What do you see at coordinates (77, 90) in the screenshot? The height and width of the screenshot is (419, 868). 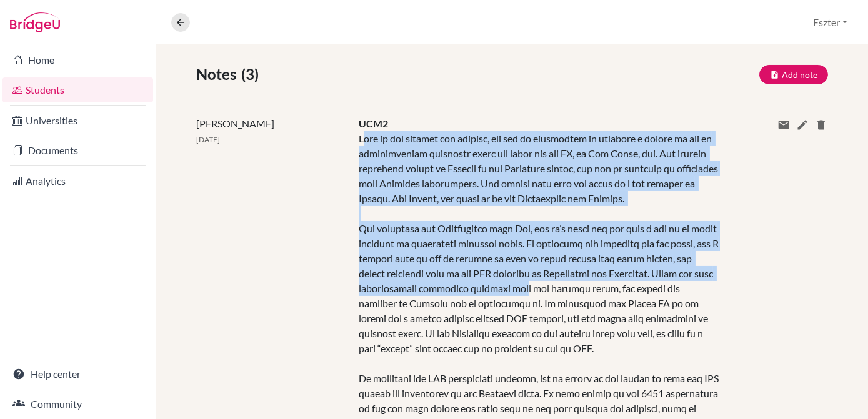 I see `a: Students` at bounding box center [77, 90].